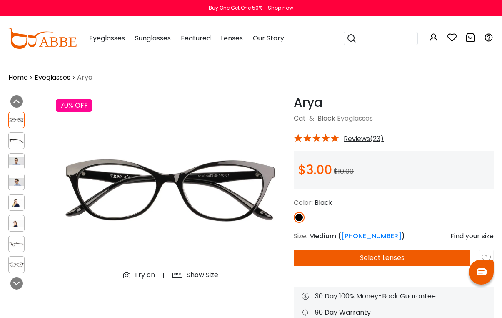 This screenshot has height=318, width=502. What do you see at coordinates (486, 258) in the screenshot?
I see `img: like` at bounding box center [486, 258].